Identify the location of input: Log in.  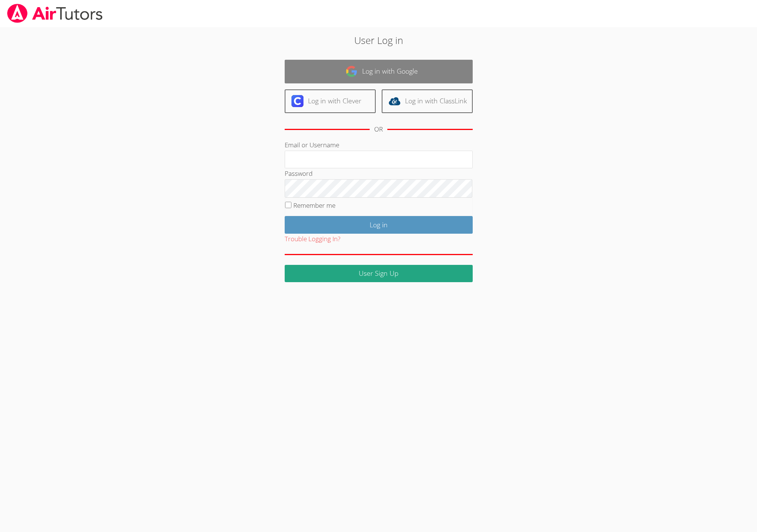
(378, 225).